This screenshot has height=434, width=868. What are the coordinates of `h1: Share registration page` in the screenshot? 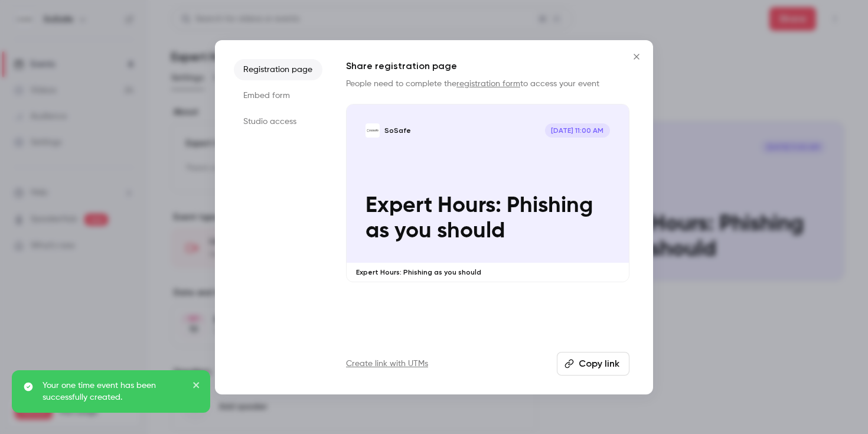 It's located at (488, 66).